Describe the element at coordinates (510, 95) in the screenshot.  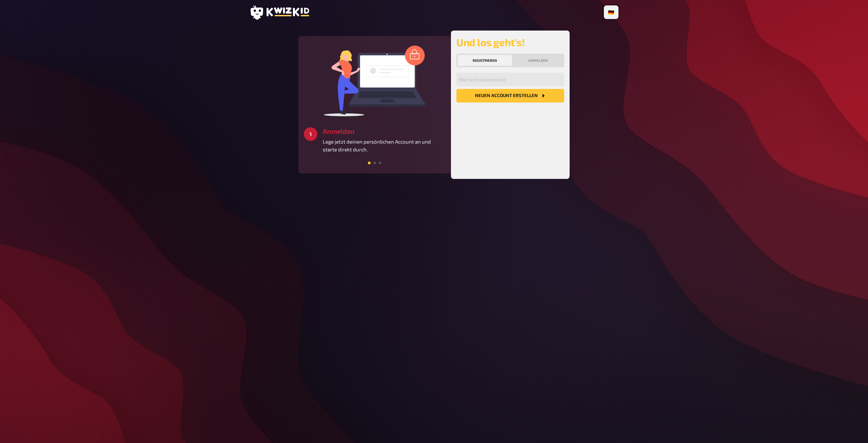
I see `button: Neuen Account Erstellen` at that location.